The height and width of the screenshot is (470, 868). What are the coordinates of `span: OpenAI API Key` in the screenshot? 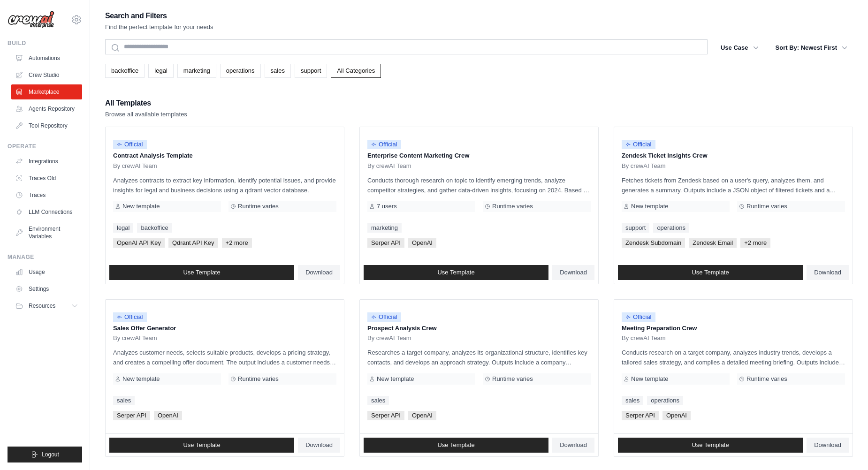 It's located at (139, 243).